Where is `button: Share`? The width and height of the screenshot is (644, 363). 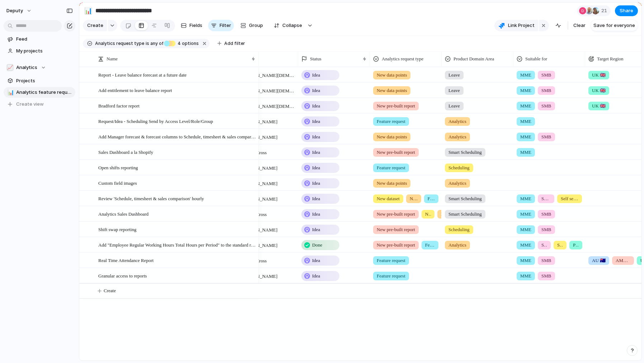 button: Share is located at coordinates (627, 11).